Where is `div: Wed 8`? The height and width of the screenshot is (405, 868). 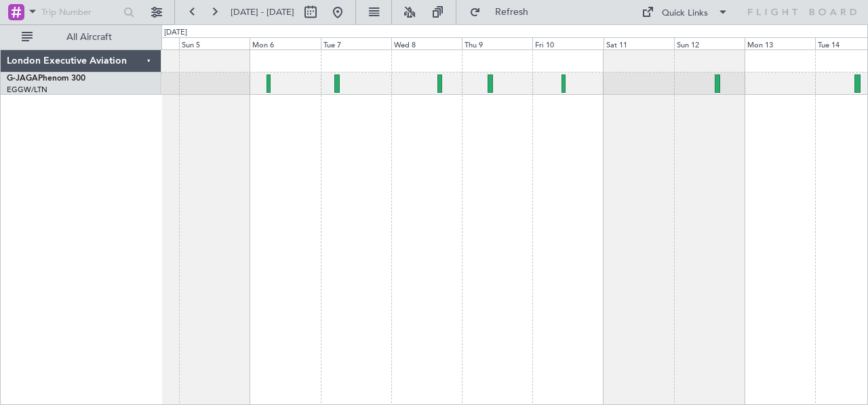
div: Wed 8 is located at coordinates (426, 43).